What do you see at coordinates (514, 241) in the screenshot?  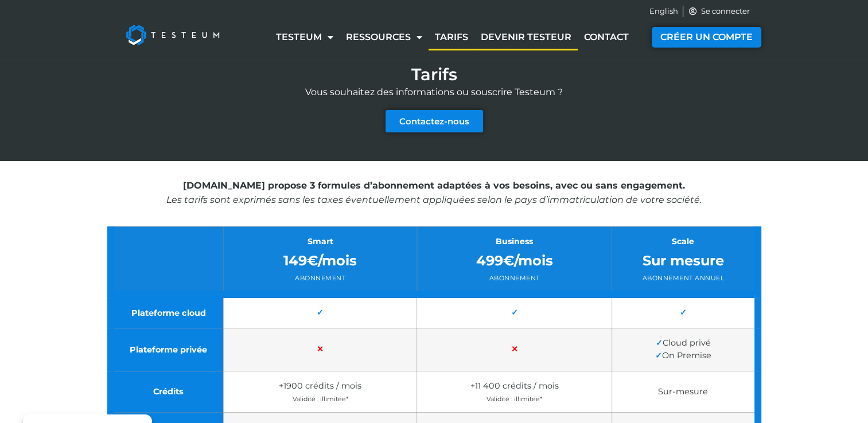 I see `div: Business` at bounding box center [514, 241].